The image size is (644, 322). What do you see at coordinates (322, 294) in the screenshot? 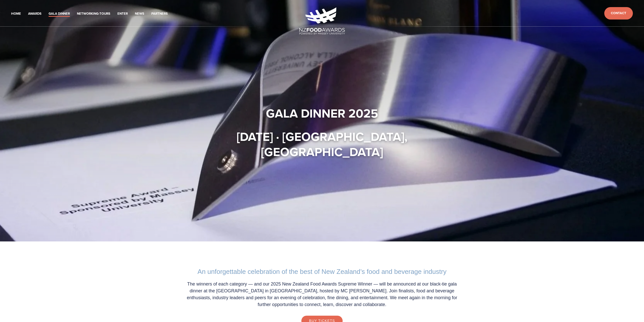
I see `p: The winners of each category — and our 2025 New Zealand Food Awards Supreme Winner — will be anno...` at bounding box center [322, 294].